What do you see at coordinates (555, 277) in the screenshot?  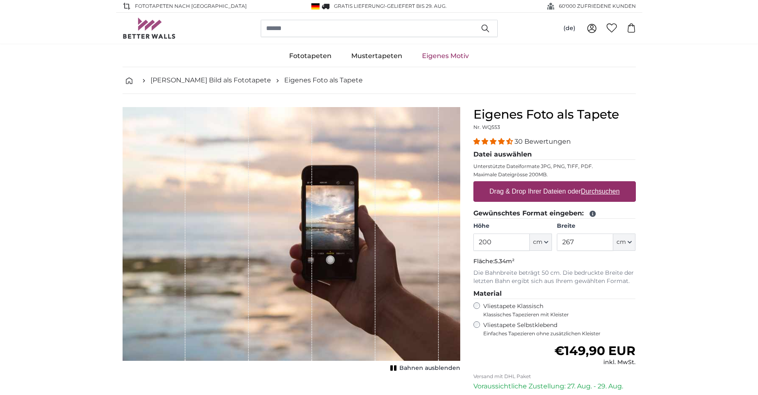 I see `p: Die Bahnbreite beträgt 50 cm. Die bedruckte Breite der letzten Bahn ergibt sich aus Ihrem gewählt...` at bounding box center [555, 277].